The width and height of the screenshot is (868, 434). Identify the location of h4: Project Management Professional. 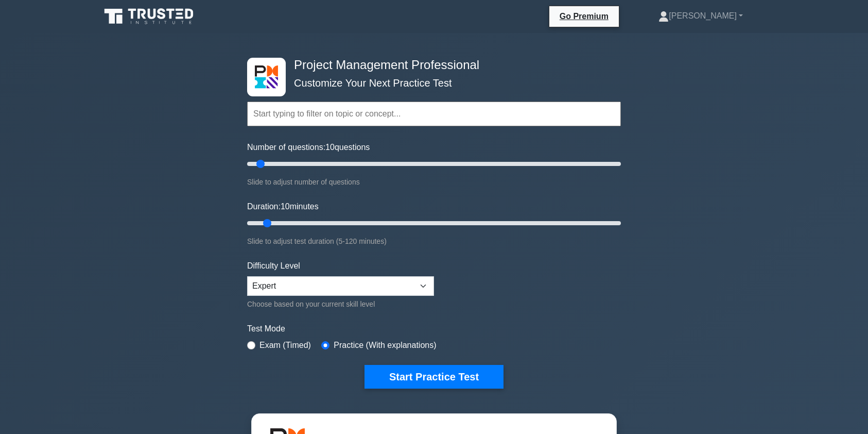
(430, 65).